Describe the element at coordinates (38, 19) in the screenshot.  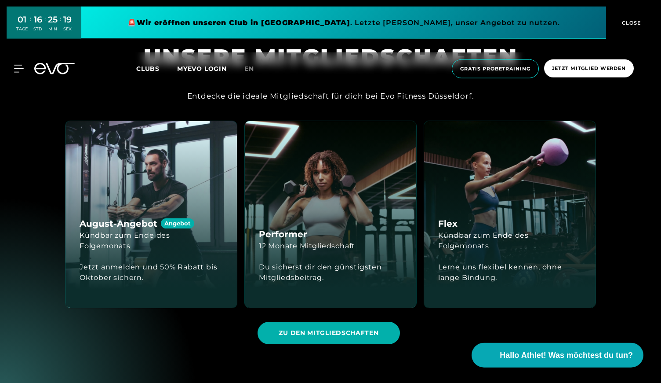
I see `div: 16` at that location.